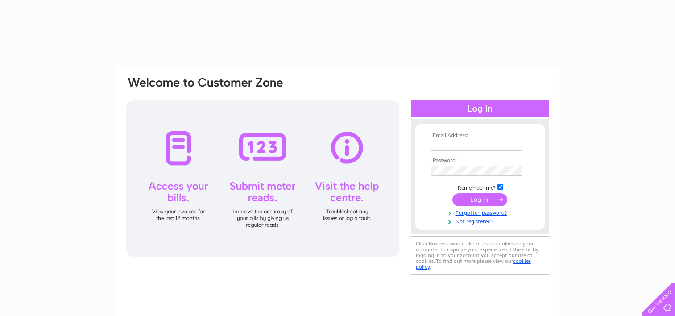 Image resolution: width=675 pixels, height=316 pixels. I want to click on a: Not registered?, so click(481, 221).